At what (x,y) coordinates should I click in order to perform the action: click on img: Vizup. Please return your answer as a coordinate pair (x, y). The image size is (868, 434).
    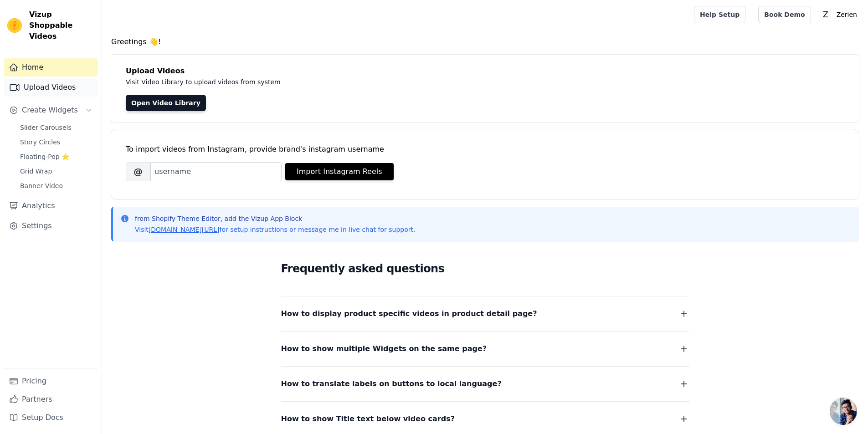
    Looking at the image, I should click on (15, 25).